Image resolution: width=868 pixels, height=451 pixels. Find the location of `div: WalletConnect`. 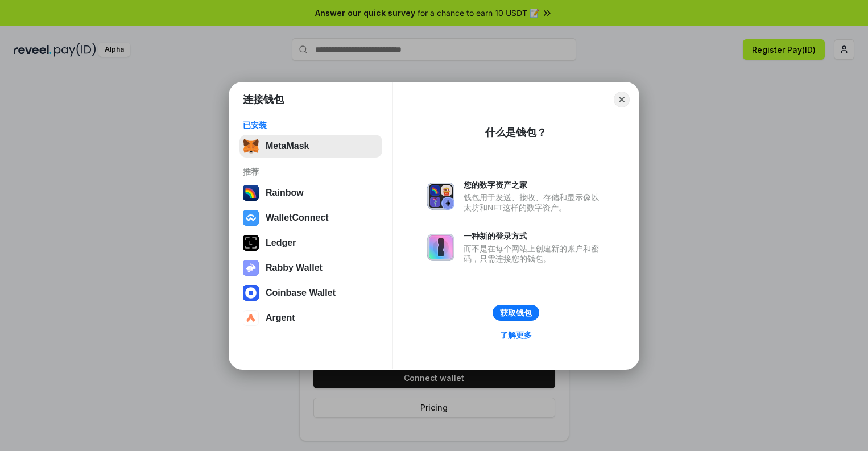

div: WalletConnect is located at coordinates (297, 218).